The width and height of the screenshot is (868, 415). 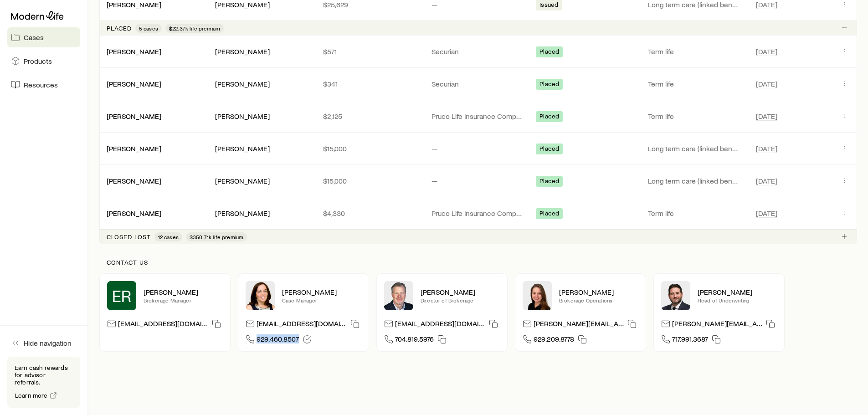 What do you see at coordinates (38, 61) in the screenshot?
I see `span: Products` at bounding box center [38, 61].